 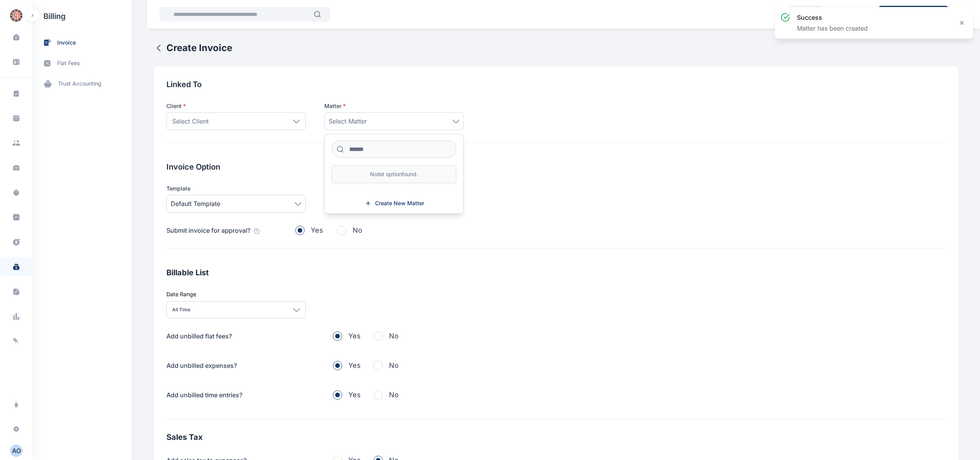 I want to click on span: Create New Matter, so click(x=399, y=203).